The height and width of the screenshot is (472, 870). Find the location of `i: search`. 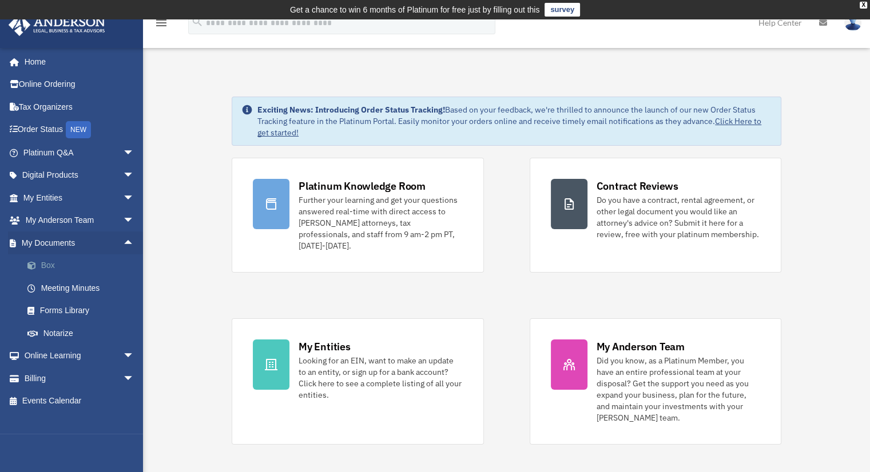

i: search is located at coordinates (197, 22).